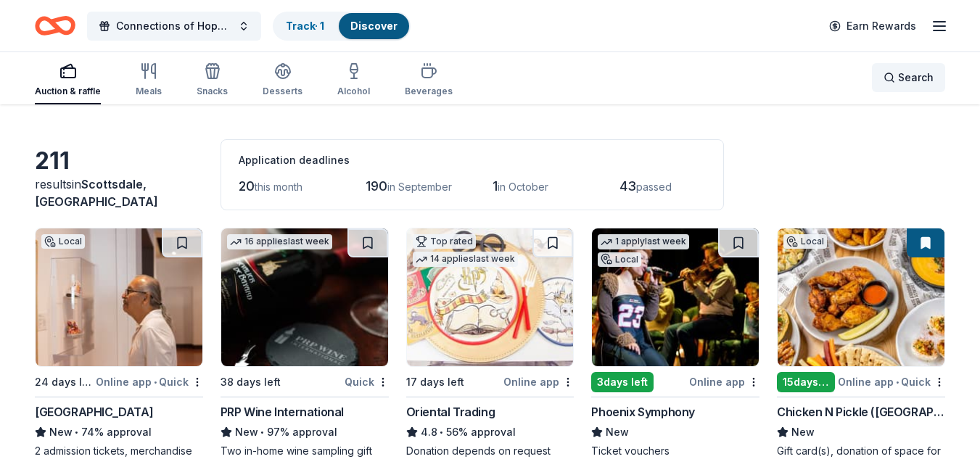 Image resolution: width=980 pixels, height=459 pixels. I want to click on div: Auction & raffle, so click(68, 91).